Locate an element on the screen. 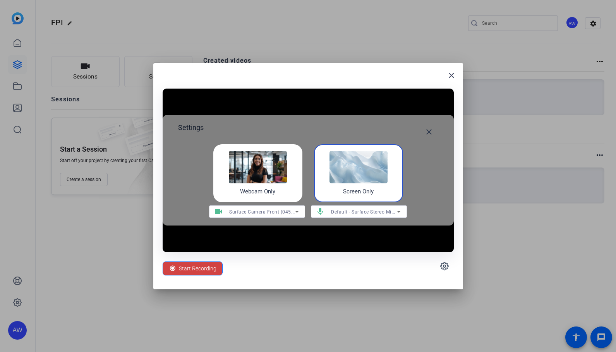  button: Start Recording is located at coordinates (192, 269).